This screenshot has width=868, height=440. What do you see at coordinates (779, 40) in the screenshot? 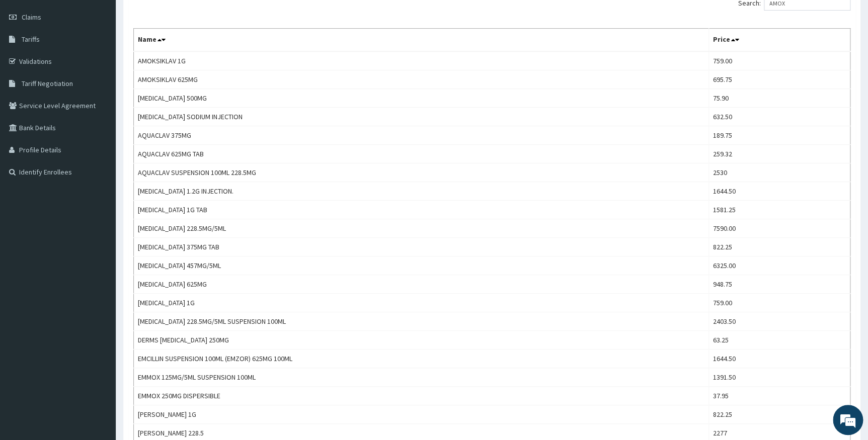
I see `th: Price` at bounding box center [779, 40].